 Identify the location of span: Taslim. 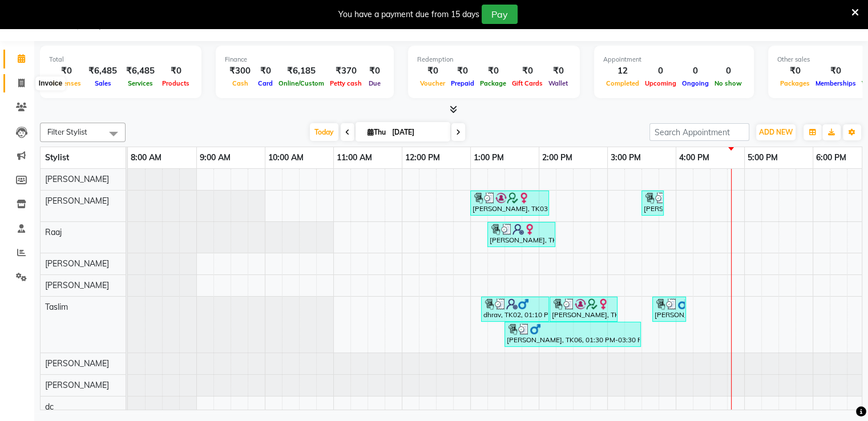
(57, 307).